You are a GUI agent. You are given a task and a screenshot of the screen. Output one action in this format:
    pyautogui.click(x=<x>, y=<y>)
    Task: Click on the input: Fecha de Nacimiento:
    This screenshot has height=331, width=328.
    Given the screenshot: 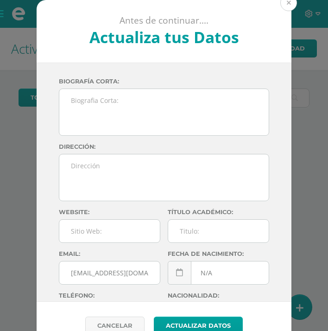 What is the action you would take?
    pyautogui.click(x=218, y=273)
    